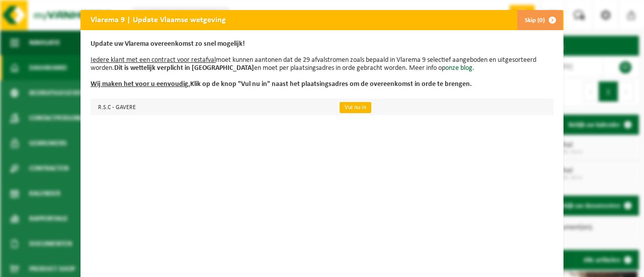  What do you see at coordinates (211, 107) in the screenshot?
I see `td: R.S.C - GAVERE` at bounding box center [211, 107].